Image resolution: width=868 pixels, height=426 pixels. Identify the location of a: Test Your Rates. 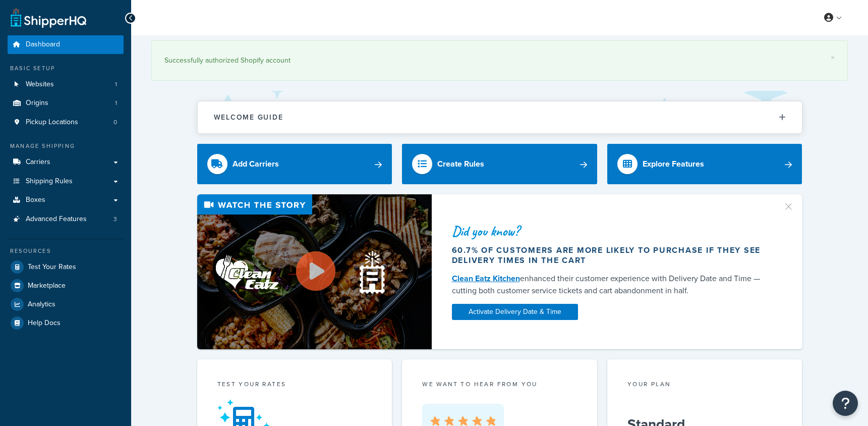
(66, 267).